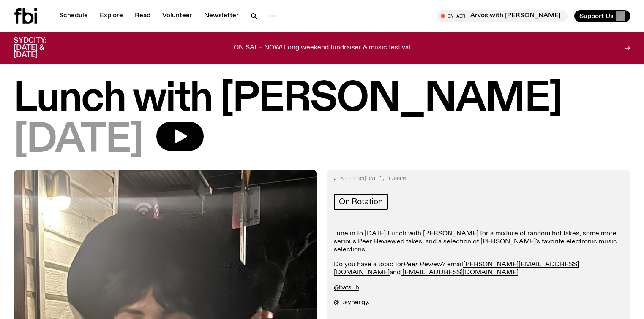 This screenshot has height=319, width=644. Describe the element at coordinates (111, 16) in the screenshot. I see `a: Explore` at that location.